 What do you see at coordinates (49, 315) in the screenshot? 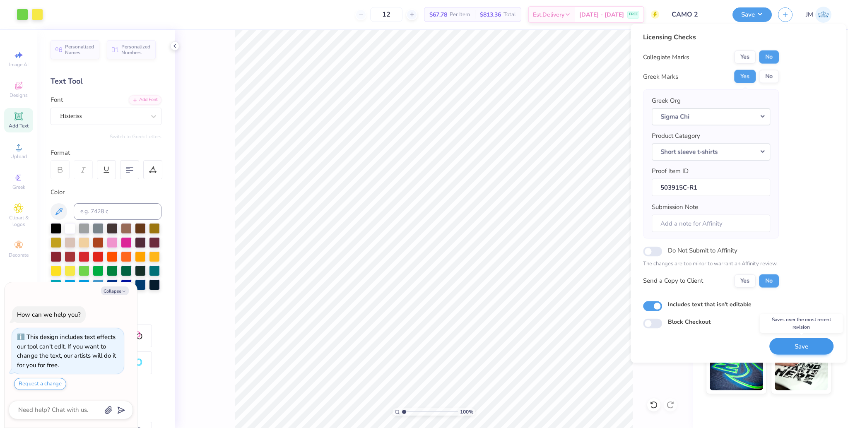
I see `div: How can we help you?` at bounding box center [49, 315].